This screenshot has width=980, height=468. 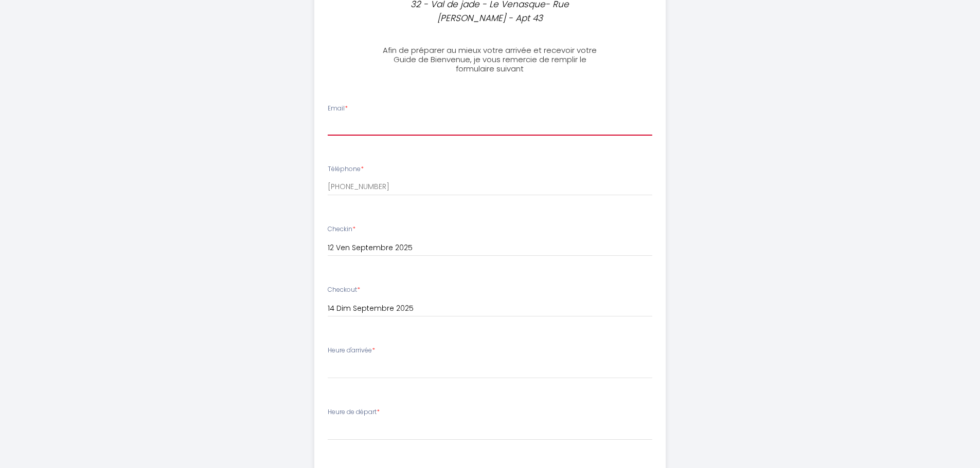 I want to click on label: Heure de départ, so click(x=354, y=412).